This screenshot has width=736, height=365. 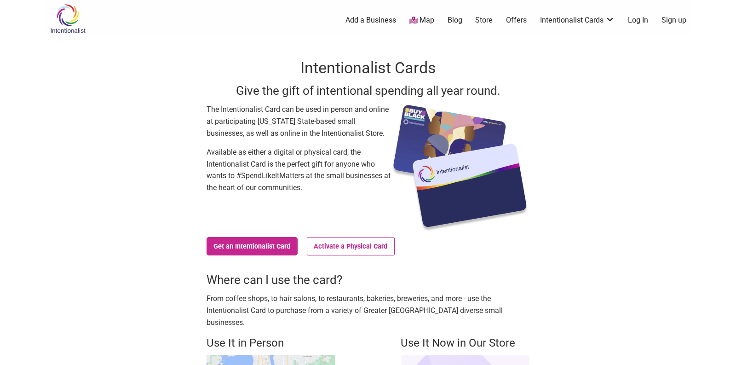 I want to click on p: From coffee shops, to hair salons, to restaurants, bakeries, breweries, and more - use the Intent..., so click(x=368, y=310).